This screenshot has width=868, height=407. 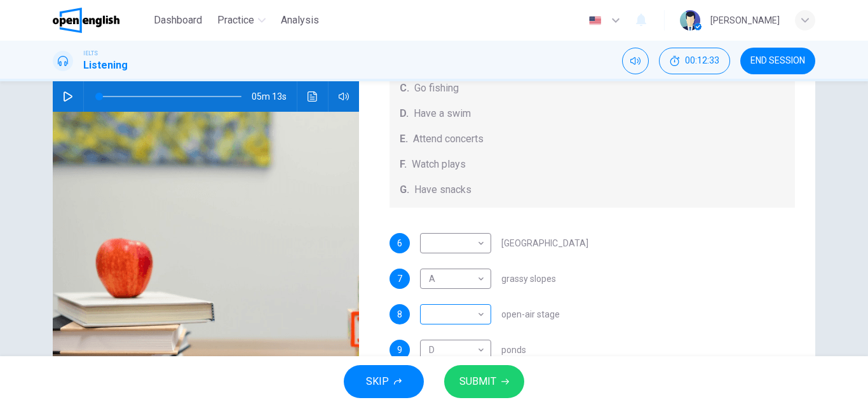 What do you see at coordinates (778, 61) in the screenshot?
I see `button: END SESSION` at bounding box center [778, 61].